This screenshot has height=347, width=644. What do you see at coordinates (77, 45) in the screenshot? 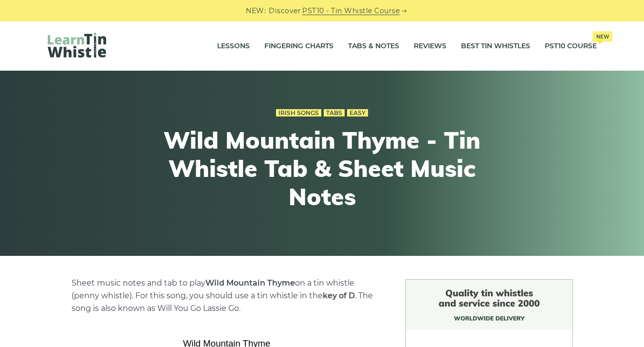
I see `img: LearnTinWhistle.com` at bounding box center [77, 45].